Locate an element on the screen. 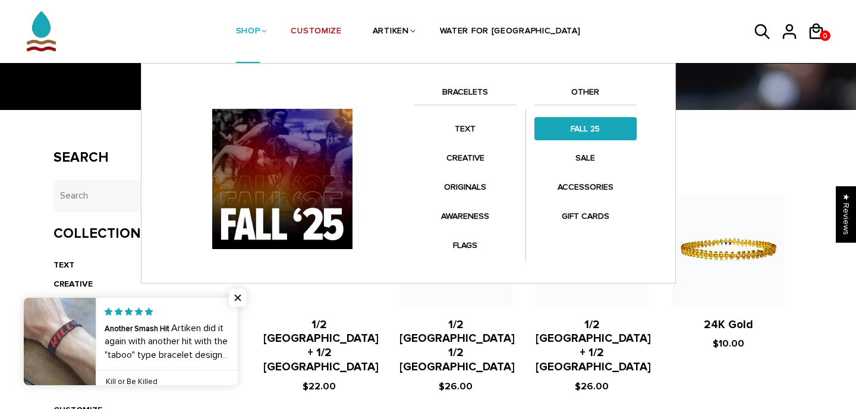  a: GIFT CARDS is located at coordinates (586, 216).